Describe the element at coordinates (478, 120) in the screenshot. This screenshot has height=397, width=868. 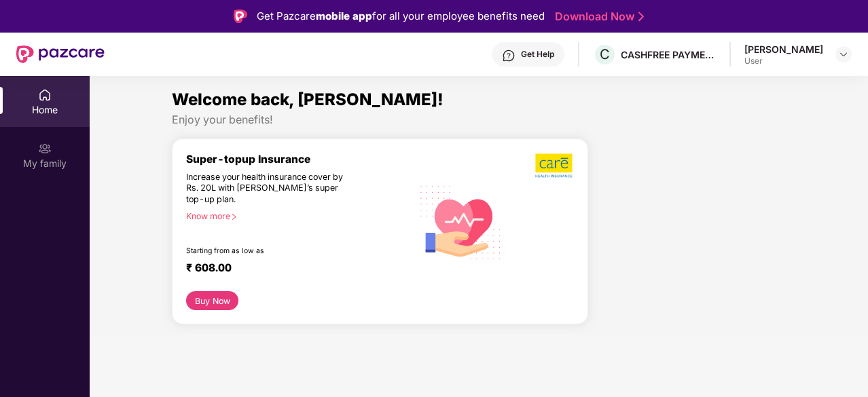
I see `div: Enjoy your benefits!` at that location.